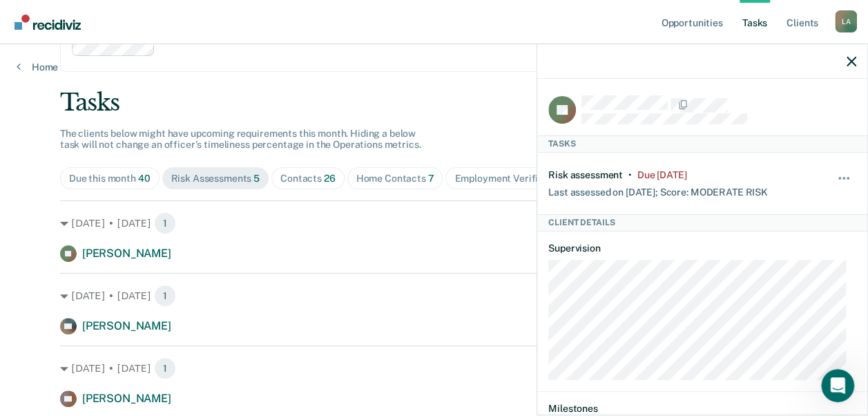 This screenshot has height=416, width=868. I want to click on div: Close, so click(255, 18).